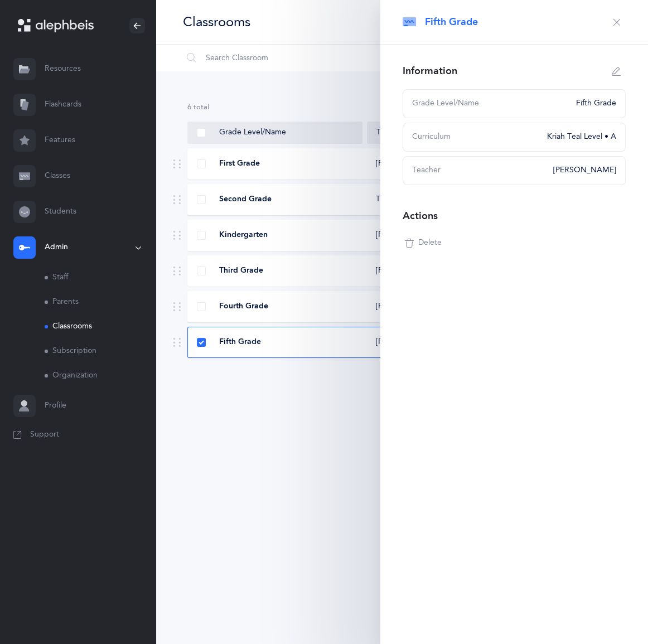 This screenshot has height=644, width=648. Describe the element at coordinates (101, 327) in the screenshot. I see `a: Classrooms` at that location.